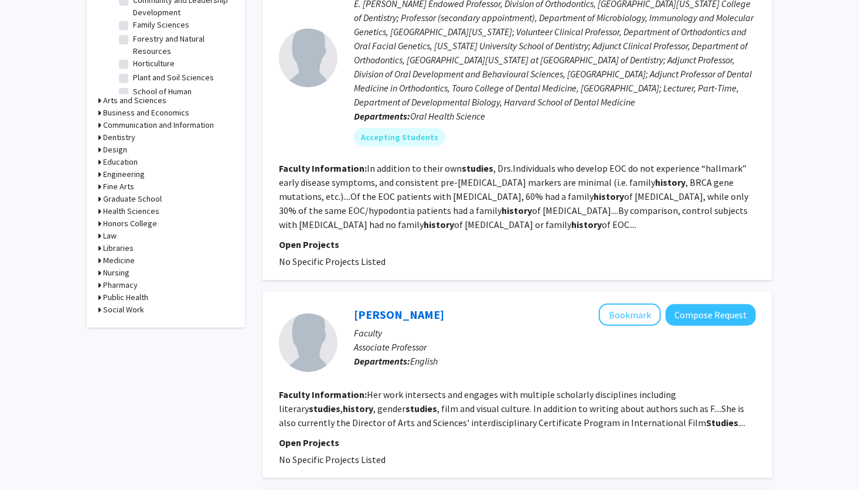 The height and width of the screenshot is (490, 859). Describe the element at coordinates (555, 347) in the screenshot. I see `p: Associate Professor` at that location.